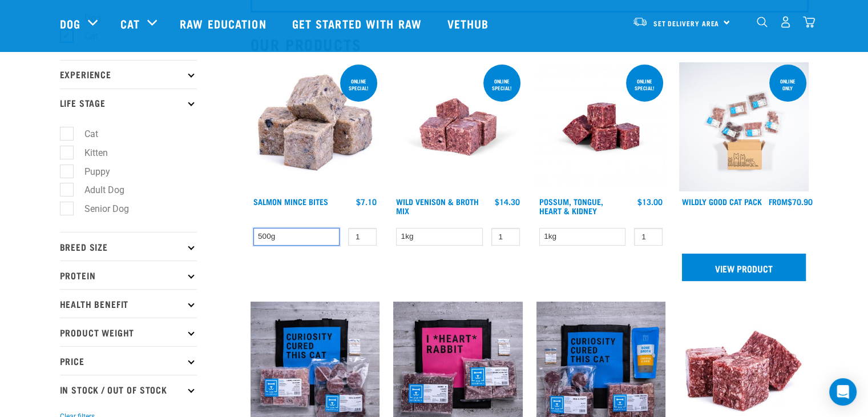 This screenshot has width=868, height=417. I want to click on img: 1141 Salmon Mince 01, so click(315, 127).